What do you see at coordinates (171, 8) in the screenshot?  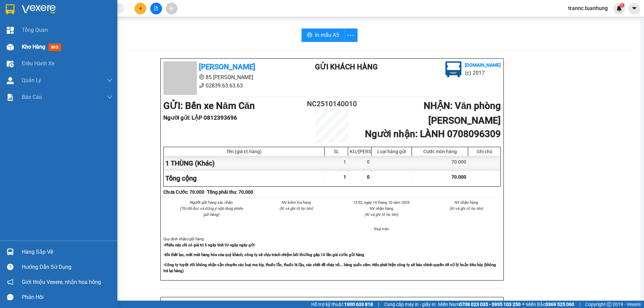 I see `span: aim` at bounding box center [171, 8].